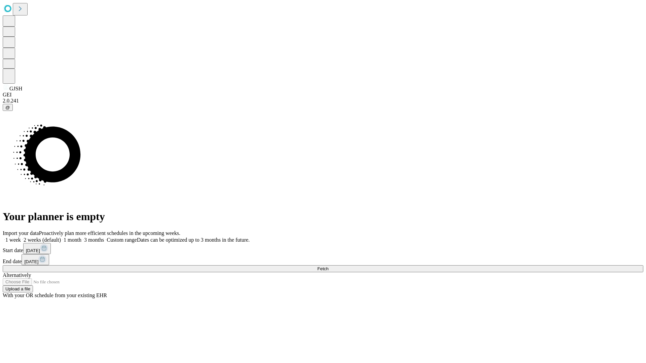  What do you see at coordinates (323, 269) in the screenshot?
I see `button: Fetch` at bounding box center [323, 269].